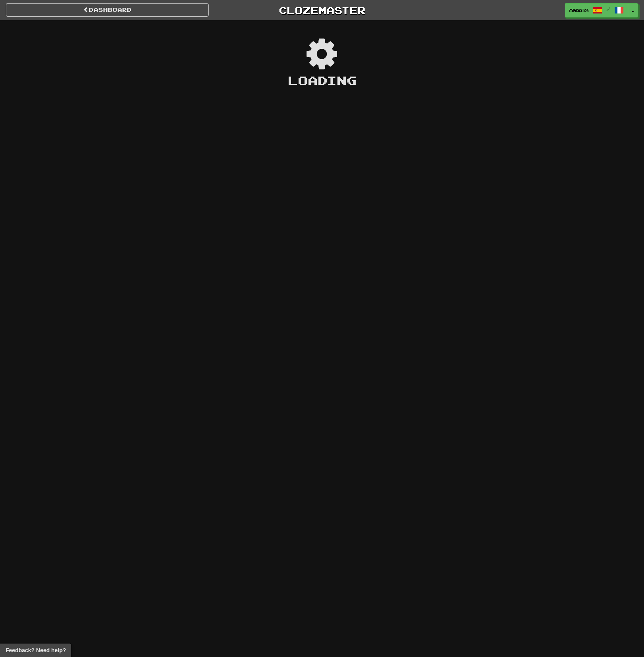 The image size is (644, 657). Describe the element at coordinates (597, 10) in the screenshot. I see `a: Anxos /` at that location.